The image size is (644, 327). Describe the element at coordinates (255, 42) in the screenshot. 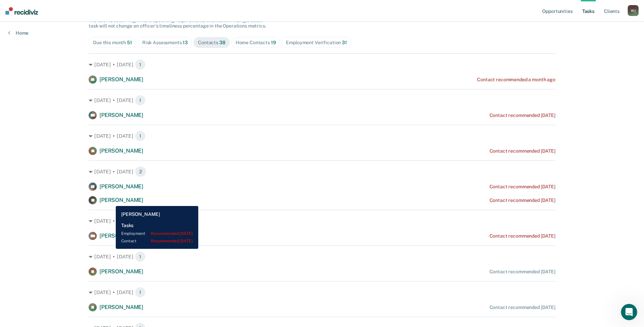

I see `div: Home Contacts` at that location.